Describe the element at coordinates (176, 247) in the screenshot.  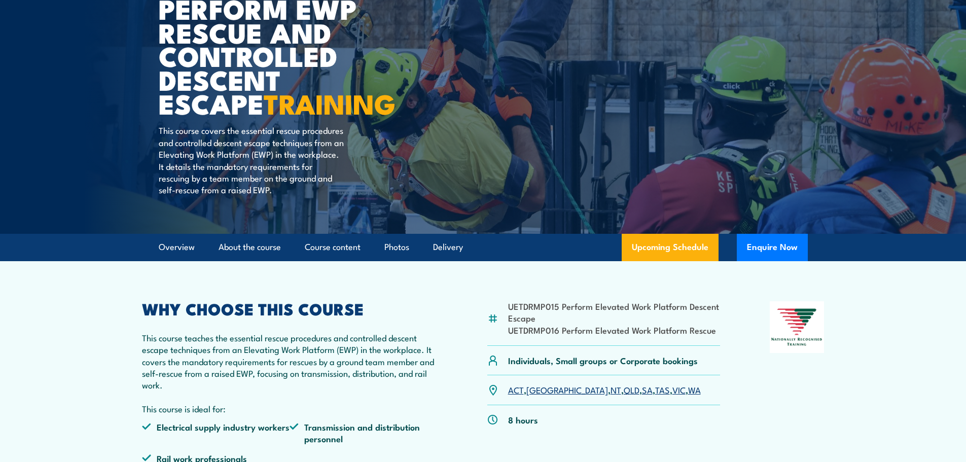
I see `a: Overview` at that location.